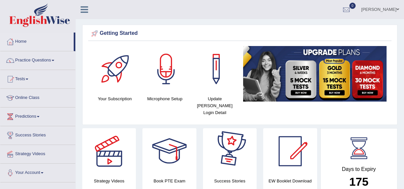 The width and height of the screenshot is (404, 189). Describe the element at coordinates (240, 34) in the screenshot. I see `div: Getting Started` at that location.